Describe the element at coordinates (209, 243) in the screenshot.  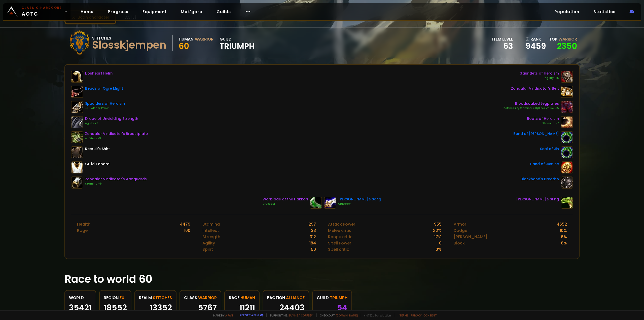
I see `div: Agility` at that location.